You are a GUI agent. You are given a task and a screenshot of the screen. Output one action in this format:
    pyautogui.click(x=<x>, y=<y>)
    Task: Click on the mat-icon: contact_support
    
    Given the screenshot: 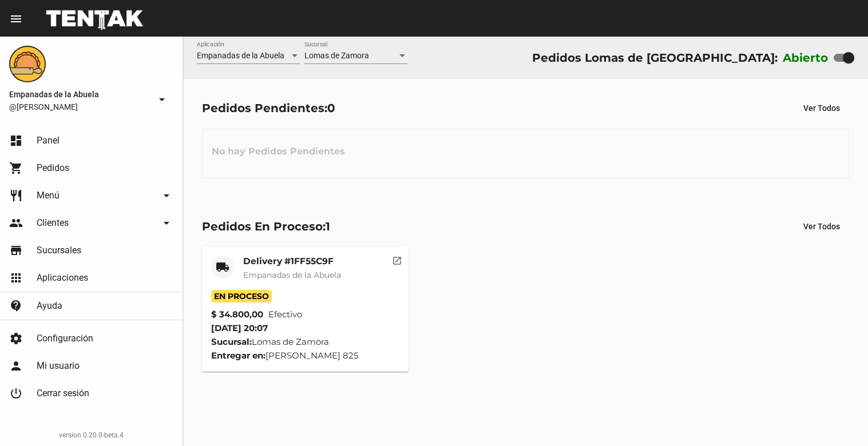 What is the action you would take?
    pyautogui.click(x=16, y=306)
    